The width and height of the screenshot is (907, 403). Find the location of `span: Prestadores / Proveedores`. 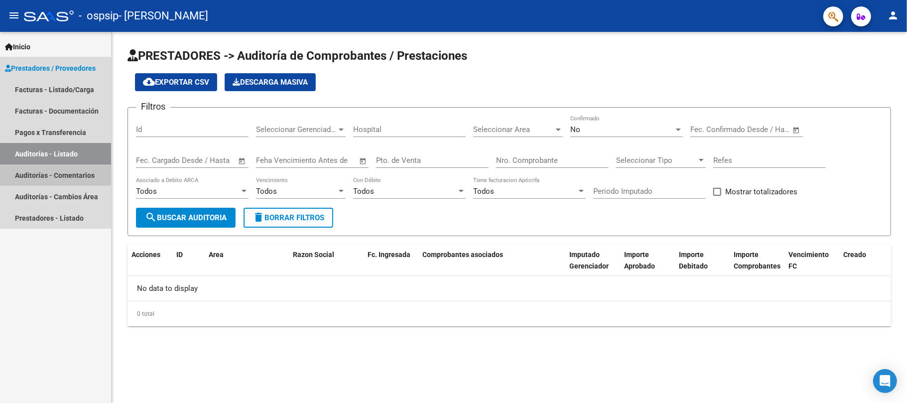

span: Prestadores / Proveedores is located at coordinates (50, 68).